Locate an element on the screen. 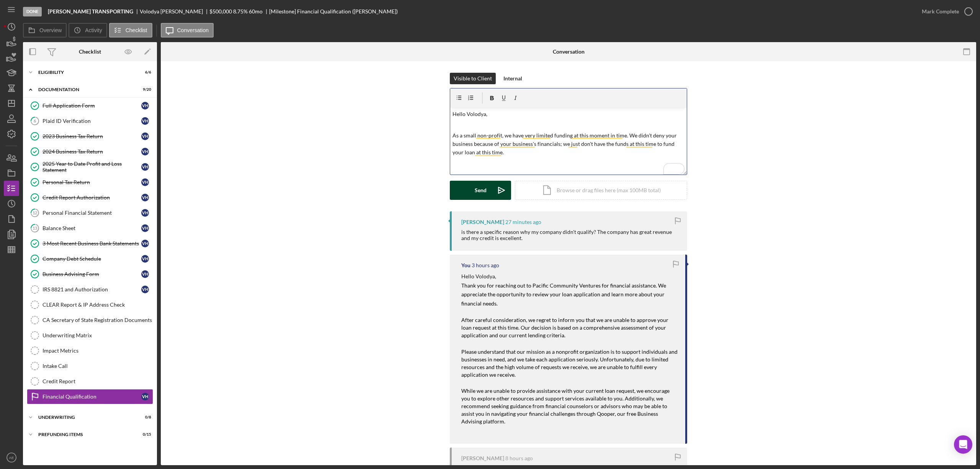 The width and height of the screenshot is (980, 469). mark: Thank you for reaching out to Pacific Community Ventures for financial assistance. We appreciate ... is located at coordinates (564, 294).